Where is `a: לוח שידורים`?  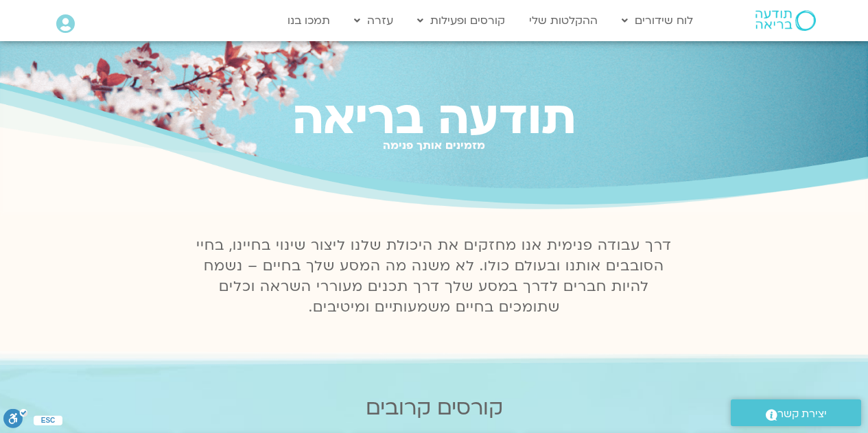 a: לוח שידורים is located at coordinates (657, 20).